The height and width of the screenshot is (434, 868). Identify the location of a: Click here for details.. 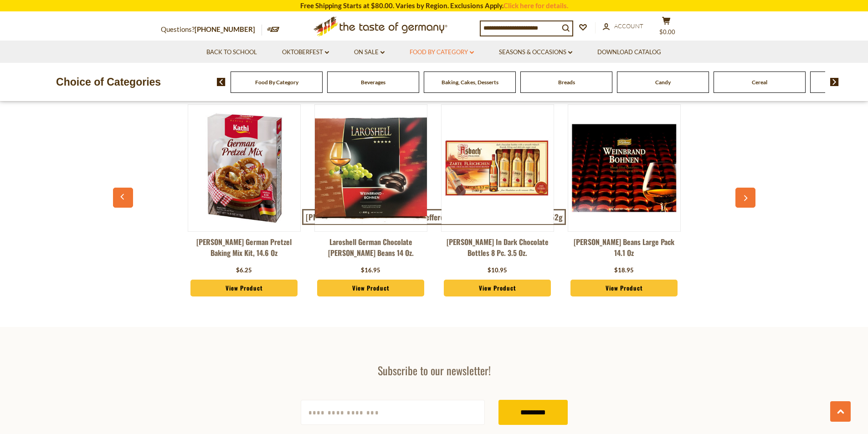
(536, 6).